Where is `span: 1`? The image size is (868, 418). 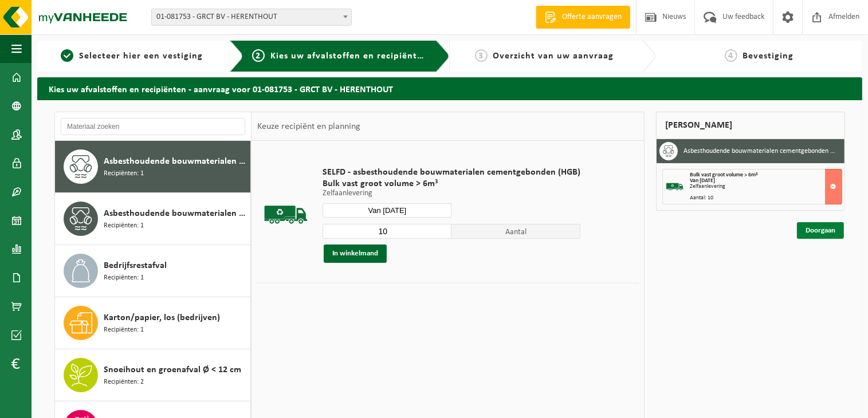 span: 1 is located at coordinates (67, 56).